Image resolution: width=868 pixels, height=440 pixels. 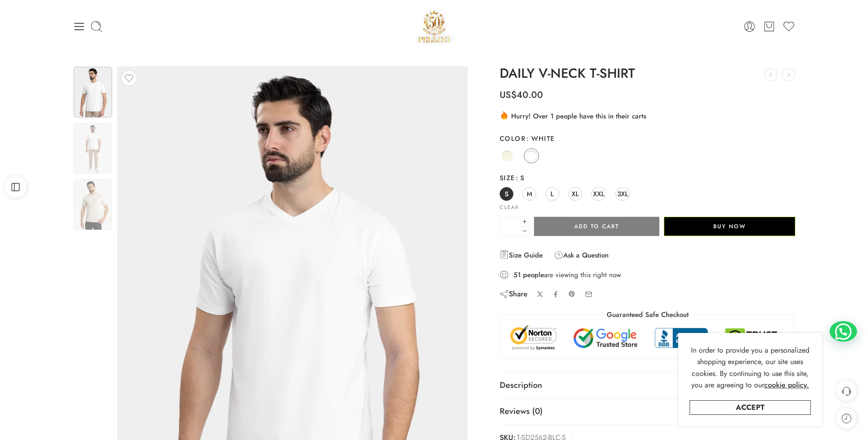 What do you see at coordinates (599, 194) in the screenshot?
I see `a: XXL` at bounding box center [599, 194].